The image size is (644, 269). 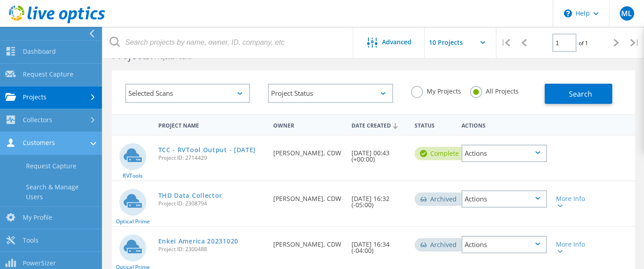 I want to click on span: Project ID: 2714429, so click(x=211, y=158).